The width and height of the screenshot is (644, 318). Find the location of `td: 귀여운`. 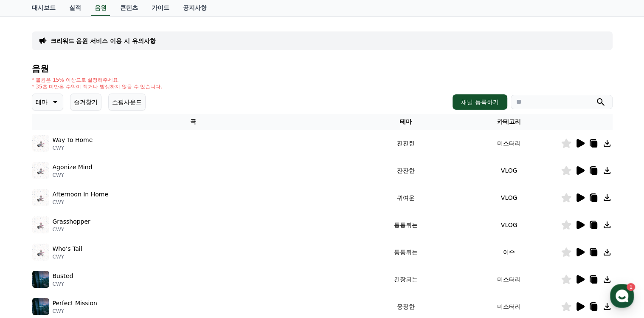

td: 귀여운 is located at coordinates (406, 197).